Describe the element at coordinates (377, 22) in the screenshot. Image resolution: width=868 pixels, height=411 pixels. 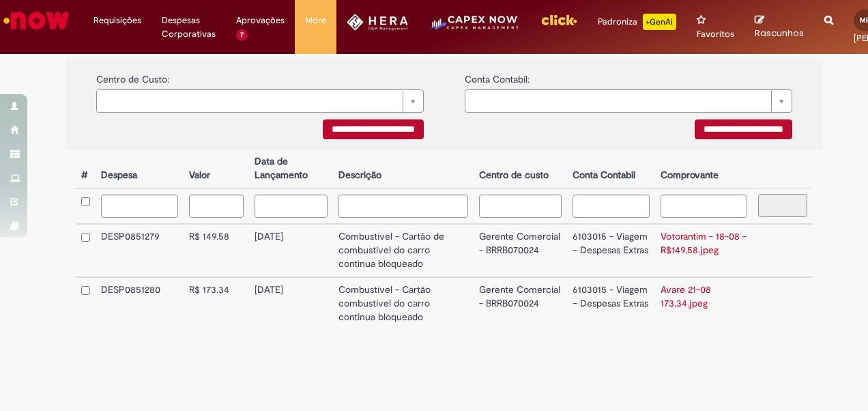
I see `img: HeraLogo.png` at that location.